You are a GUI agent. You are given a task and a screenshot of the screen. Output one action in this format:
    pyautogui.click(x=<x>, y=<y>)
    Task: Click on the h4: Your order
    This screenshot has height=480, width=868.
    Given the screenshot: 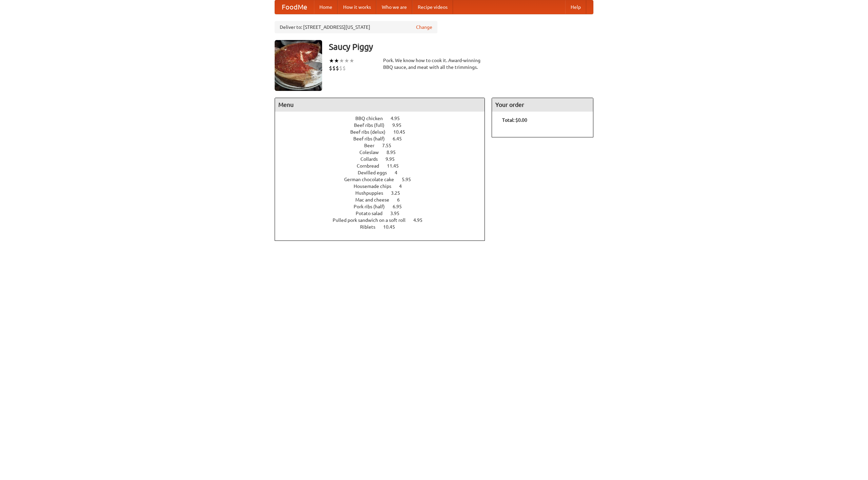 What is the action you would take?
    pyautogui.click(x=543, y=105)
    